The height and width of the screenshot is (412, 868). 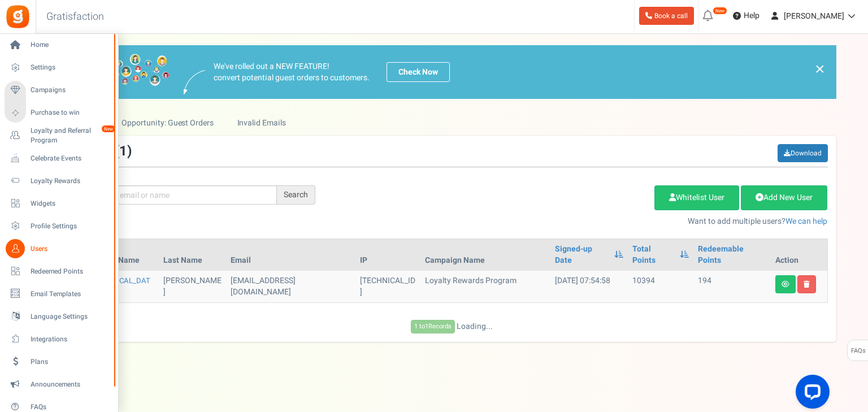 What do you see at coordinates (803, 153) in the screenshot?
I see `a: Download` at bounding box center [803, 153].